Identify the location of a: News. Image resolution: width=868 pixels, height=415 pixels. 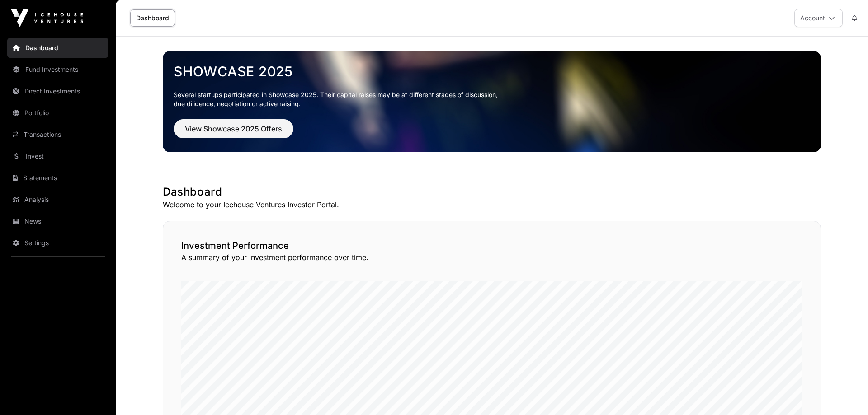
(58, 221).